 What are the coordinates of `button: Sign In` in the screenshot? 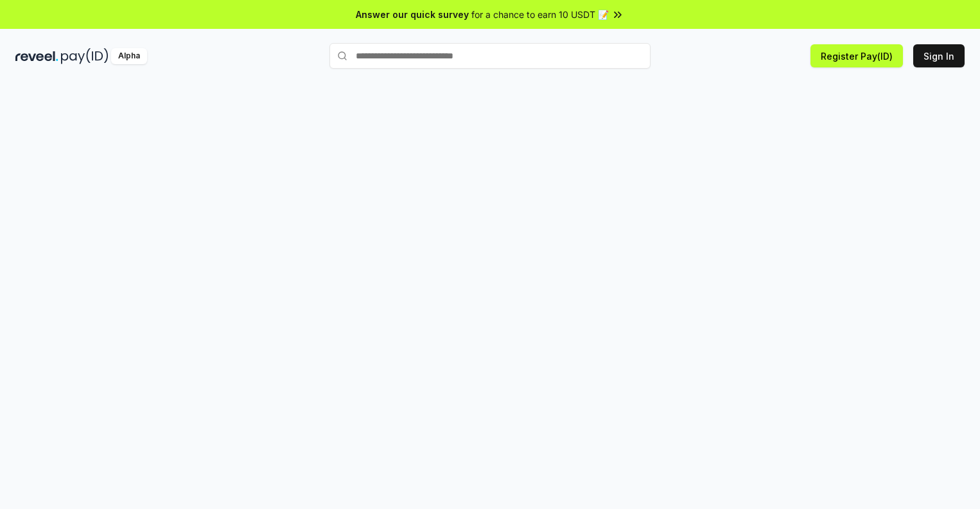 It's located at (939, 56).